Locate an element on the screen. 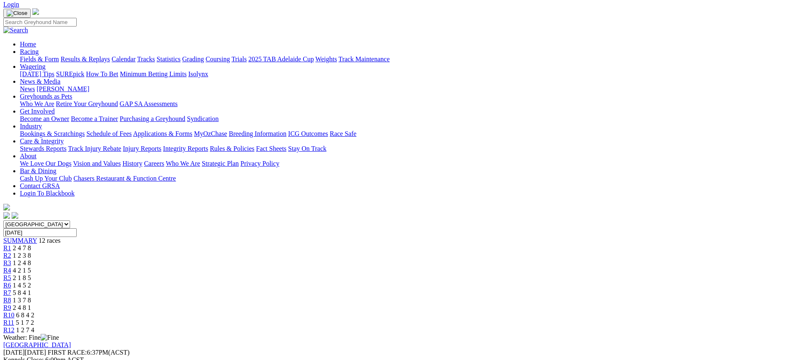  a: Tracks is located at coordinates (146, 59).